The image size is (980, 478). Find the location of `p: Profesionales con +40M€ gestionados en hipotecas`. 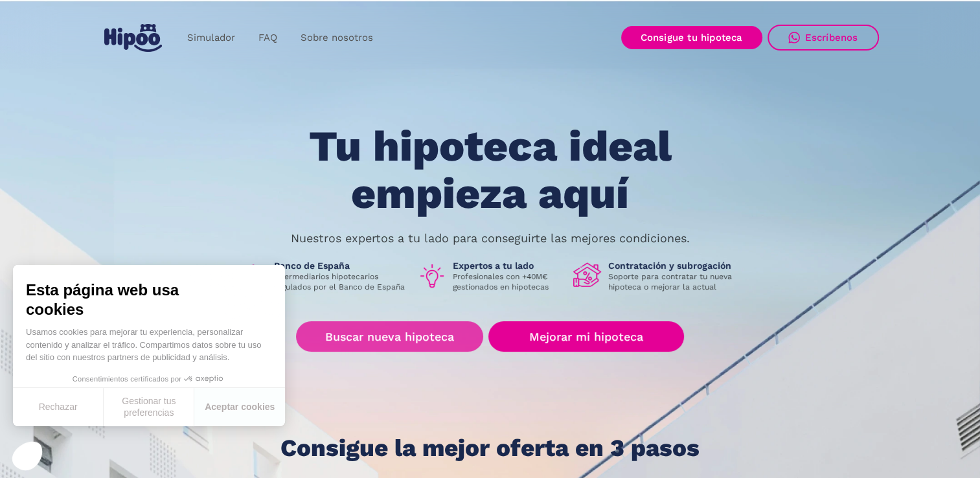

p: Profesionales con +40M€ gestionados en hipotecas is located at coordinates (508, 282).